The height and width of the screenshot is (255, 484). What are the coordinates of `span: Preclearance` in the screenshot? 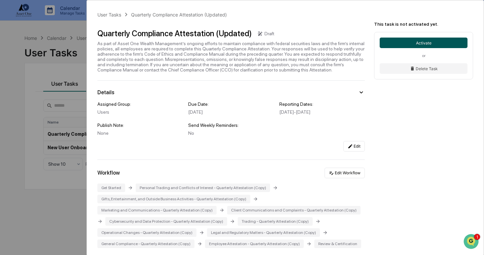 It's located at (28, 138).